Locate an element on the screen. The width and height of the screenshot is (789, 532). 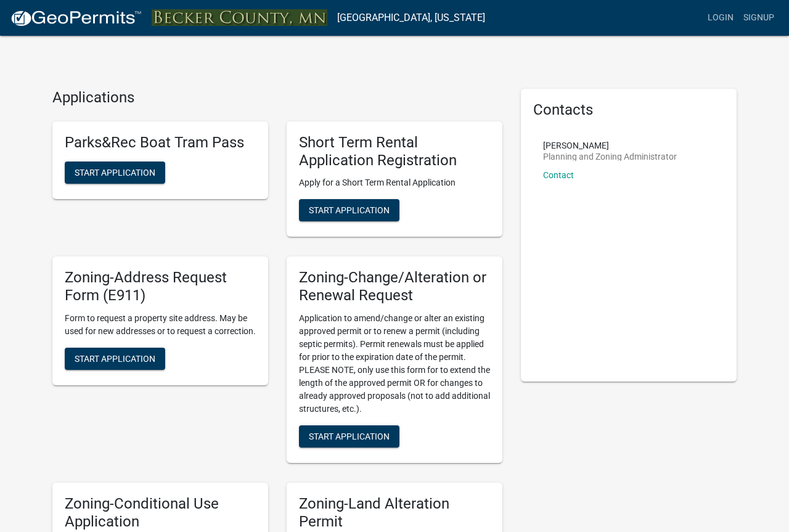
h5: Zoning-Conditional Use Application is located at coordinates (160, 512).